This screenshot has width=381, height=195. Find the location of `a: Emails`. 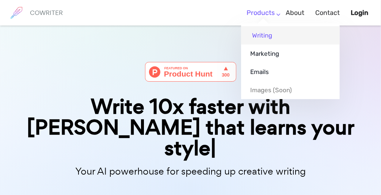

a: Emails is located at coordinates (290, 72).